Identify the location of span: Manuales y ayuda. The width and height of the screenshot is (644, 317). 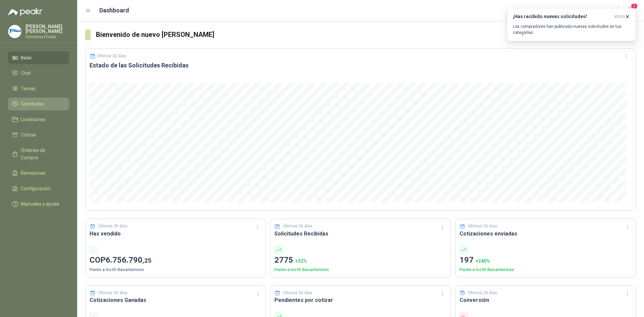
(40, 204).